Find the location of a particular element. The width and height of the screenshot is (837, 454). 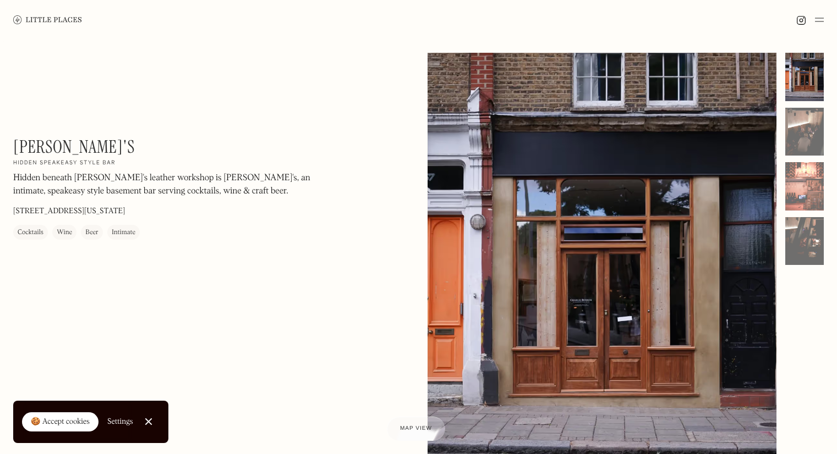

a: 🍪 Accept cookies is located at coordinates (60, 422).